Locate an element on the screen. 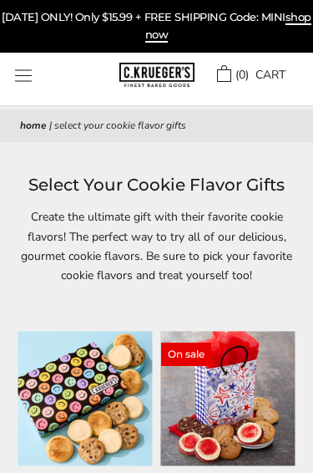  img: Sweet Smiles Cookie Gift Boxes - Select Your Cookies is located at coordinates (84, 398).